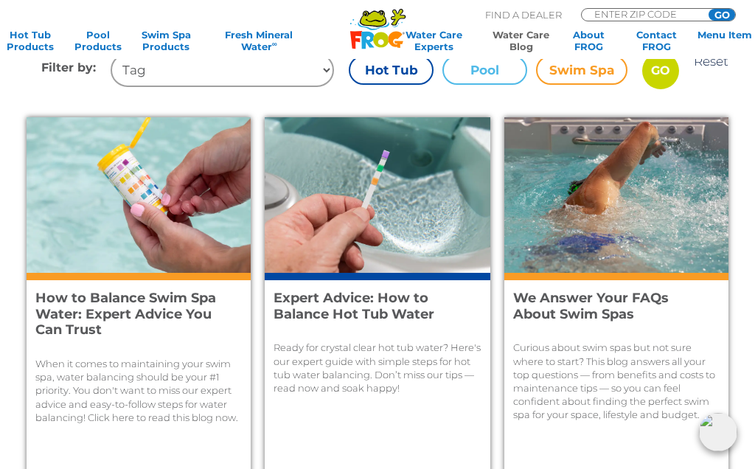  Describe the element at coordinates (377, 367) in the screenshot. I see `p: Ready for crystal clear hot tub water? Here's our expert guide with simple steps for hot tub wate...` at that location.